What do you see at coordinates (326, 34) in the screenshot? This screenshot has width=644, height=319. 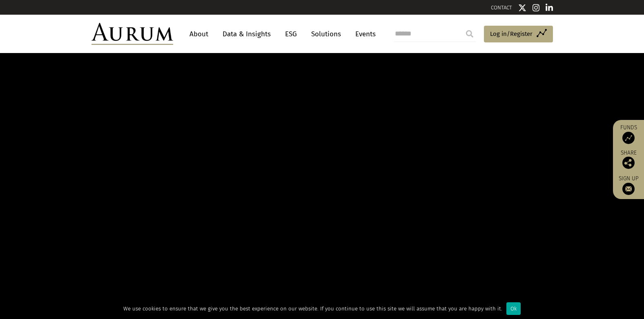 I see `a: Solutions` at bounding box center [326, 34].